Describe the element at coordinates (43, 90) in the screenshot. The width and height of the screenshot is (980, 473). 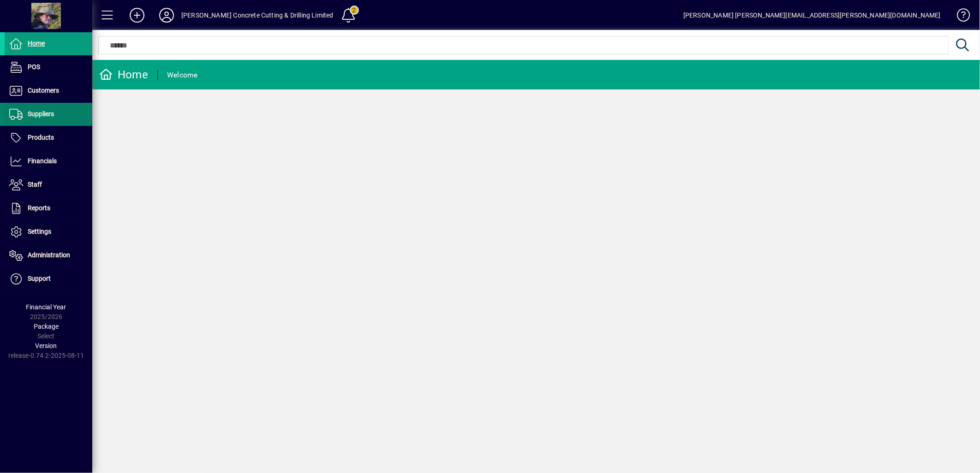
I see `span: Customers` at that location.